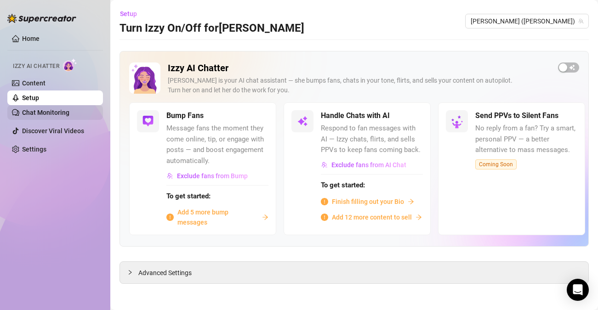 Image resolution: width=598 pixels, height=310 pixels. I want to click on div: collapsed, so click(133, 272).